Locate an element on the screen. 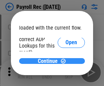  img: Continue is located at coordinates (63, 61).